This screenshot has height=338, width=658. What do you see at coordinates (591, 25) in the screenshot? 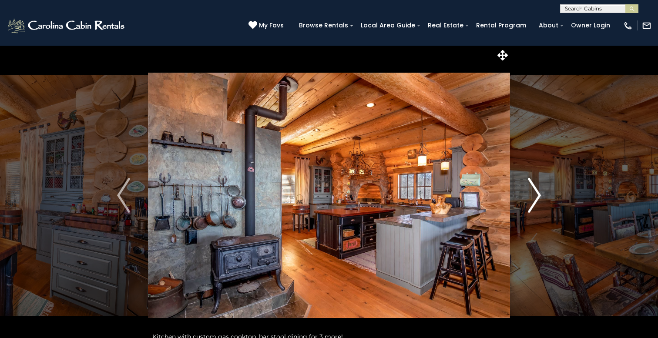
I see `a: Owner Login` at bounding box center [591, 25].